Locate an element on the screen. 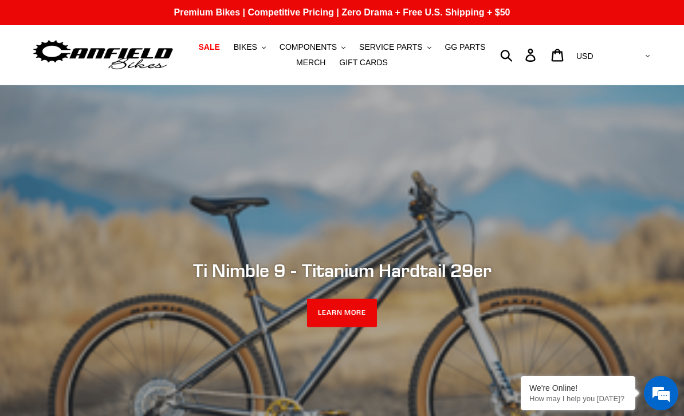 This screenshot has height=416, width=684. span: SERVICE PARTS is located at coordinates (391, 47).